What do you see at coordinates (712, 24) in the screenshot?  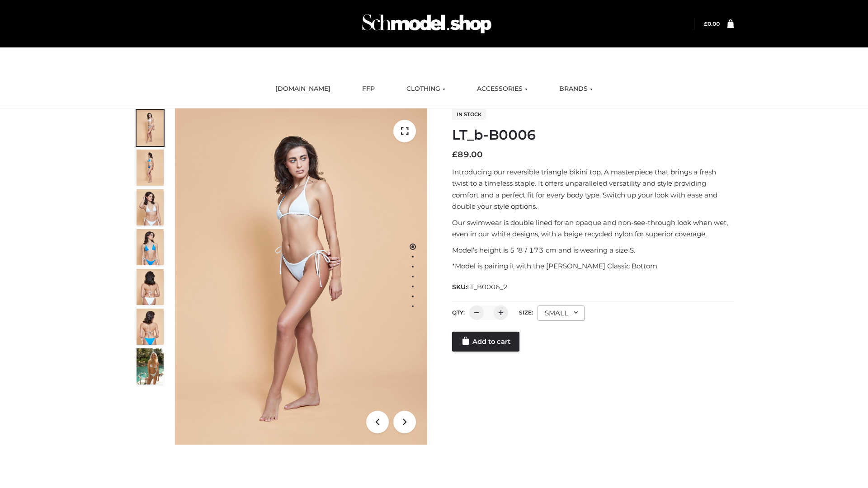 I see `bdi: 0.00` at bounding box center [712, 24].